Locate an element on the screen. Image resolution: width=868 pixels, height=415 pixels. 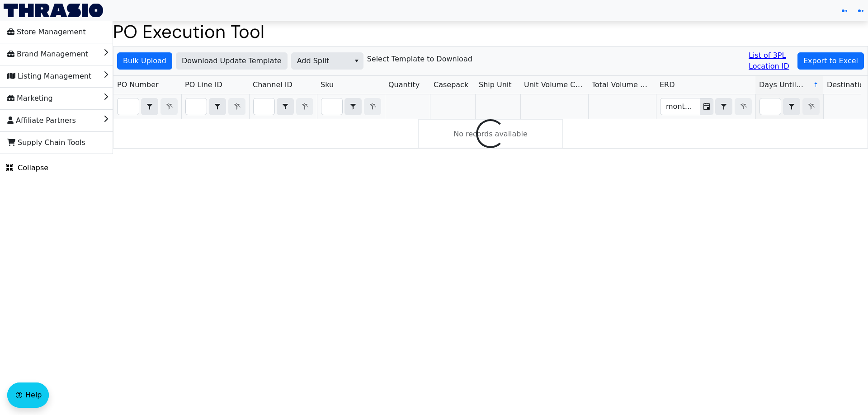
span: Quantity is located at coordinates (404, 85).